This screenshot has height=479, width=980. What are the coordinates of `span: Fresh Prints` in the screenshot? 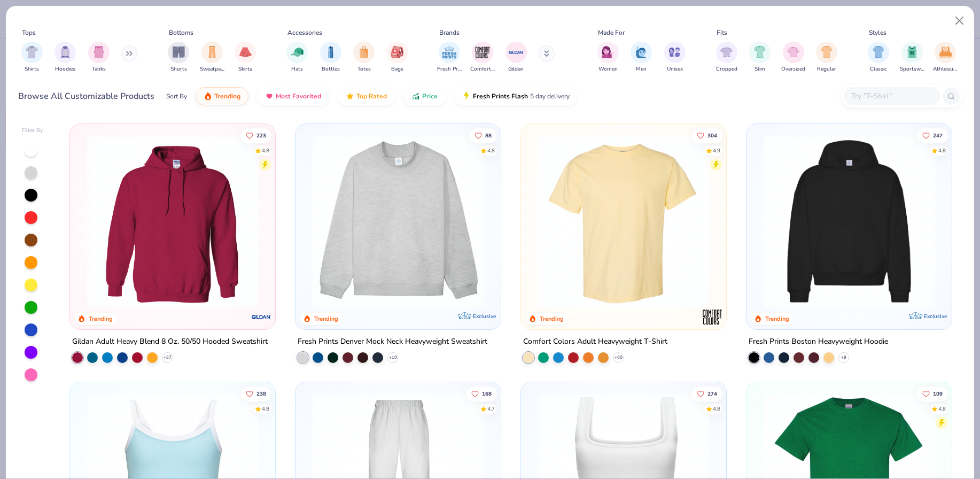 It's located at (449, 69).